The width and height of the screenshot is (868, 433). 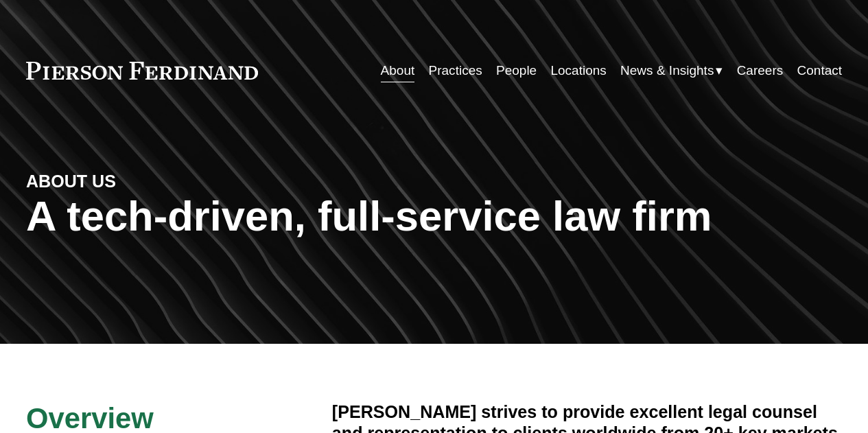 What do you see at coordinates (71, 181) in the screenshot?
I see `strong: ABOUT US` at bounding box center [71, 181].